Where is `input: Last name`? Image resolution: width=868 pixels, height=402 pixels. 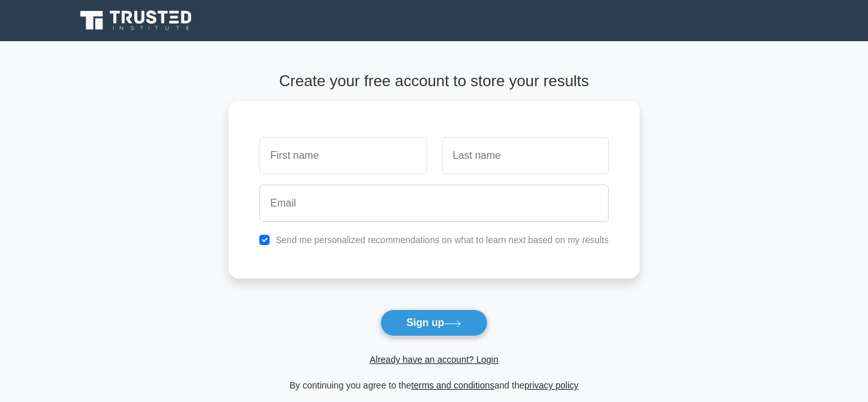 input: Last name is located at coordinates (525, 156).